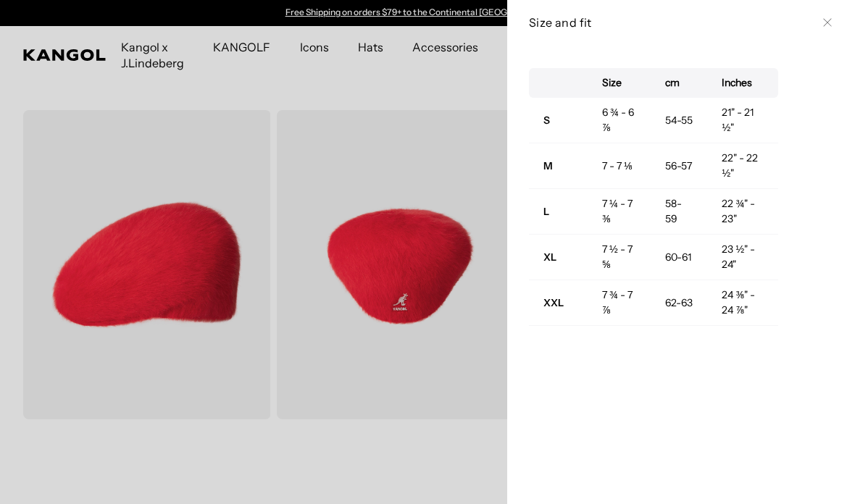 This screenshot has height=504, width=855. What do you see at coordinates (547, 165) in the screenshot?
I see `strong: M` at bounding box center [547, 165].